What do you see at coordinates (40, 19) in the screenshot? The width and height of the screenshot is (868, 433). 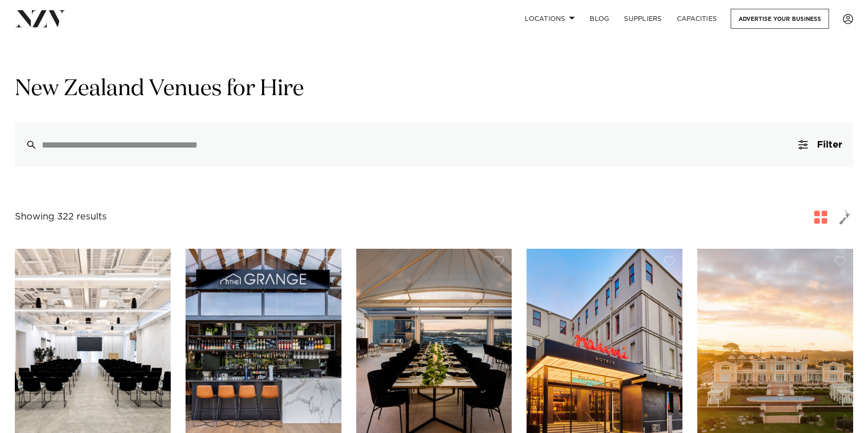 I see `img: nzv-logo.png` at bounding box center [40, 19].